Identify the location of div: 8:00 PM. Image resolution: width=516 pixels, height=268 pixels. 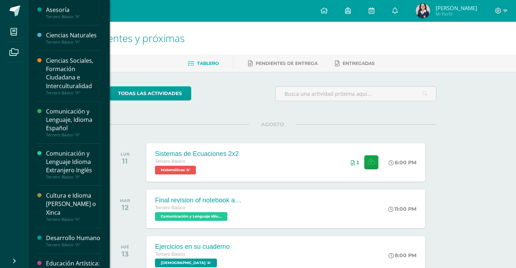
(402, 255).